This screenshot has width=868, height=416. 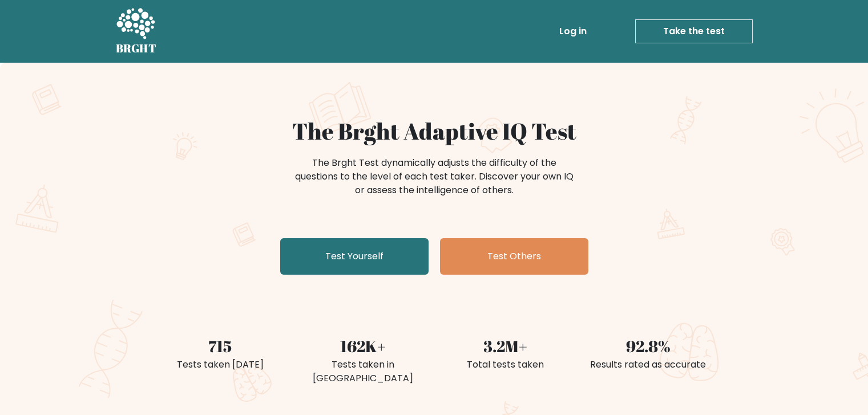 I want to click on a: Log in, so click(x=573, y=32).